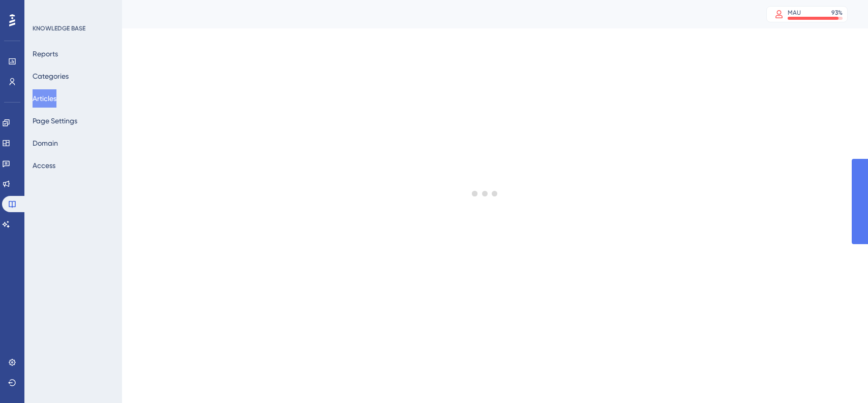 This screenshot has width=868, height=403. What do you see at coordinates (46, 54) in the screenshot?
I see `button: Reports` at bounding box center [46, 54].